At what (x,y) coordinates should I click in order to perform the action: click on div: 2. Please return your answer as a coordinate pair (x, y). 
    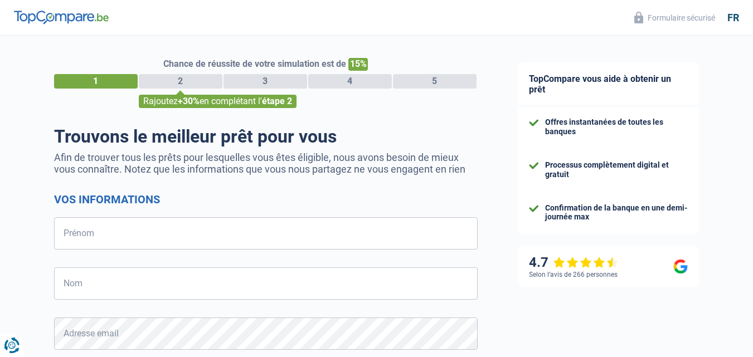
    Looking at the image, I should click on (181, 81).